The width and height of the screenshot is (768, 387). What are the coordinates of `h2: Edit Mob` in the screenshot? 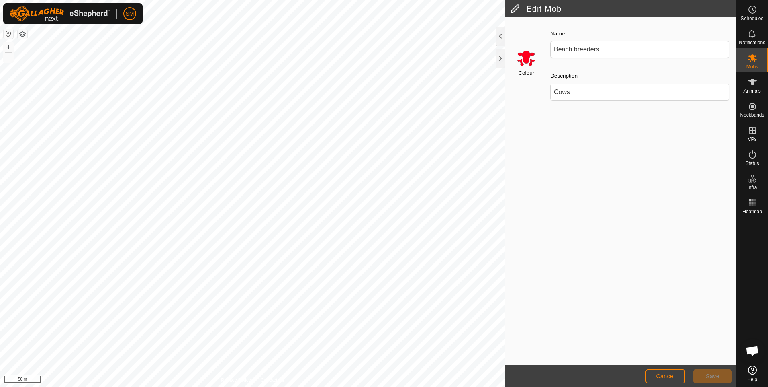 It's located at (623, 9).